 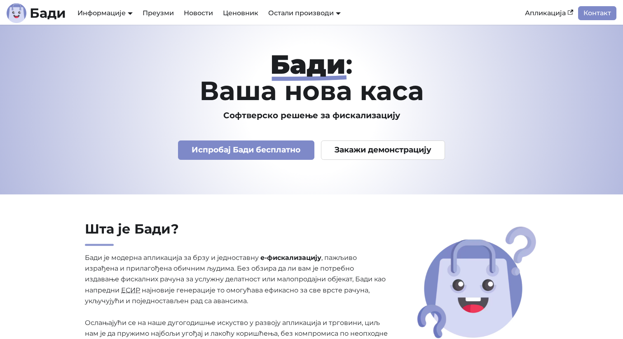 What do you see at coordinates (308, 64) in the screenshot?
I see `strong: Бади` at bounding box center [308, 64].